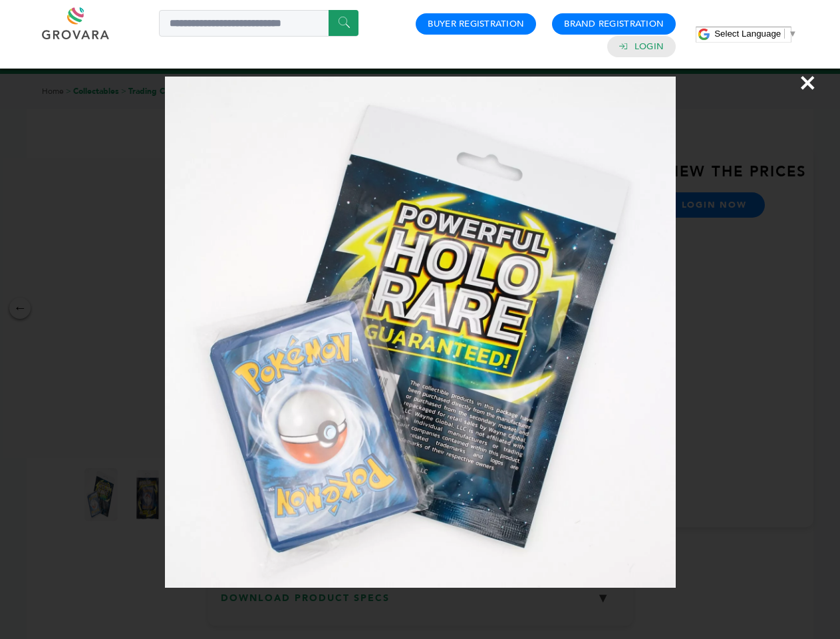  Describe the element at coordinates (259, 23) in the screenshot. I see `input: Search a product or brand...` at that location.